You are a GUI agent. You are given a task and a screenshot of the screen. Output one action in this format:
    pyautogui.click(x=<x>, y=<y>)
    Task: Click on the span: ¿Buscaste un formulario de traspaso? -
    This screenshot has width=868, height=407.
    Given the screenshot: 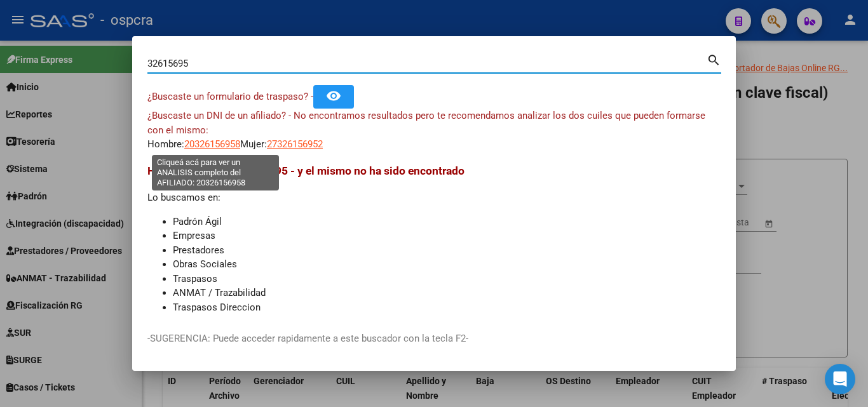 What is the action you would take?
    pyautogui.click(x=230, y=96)
    